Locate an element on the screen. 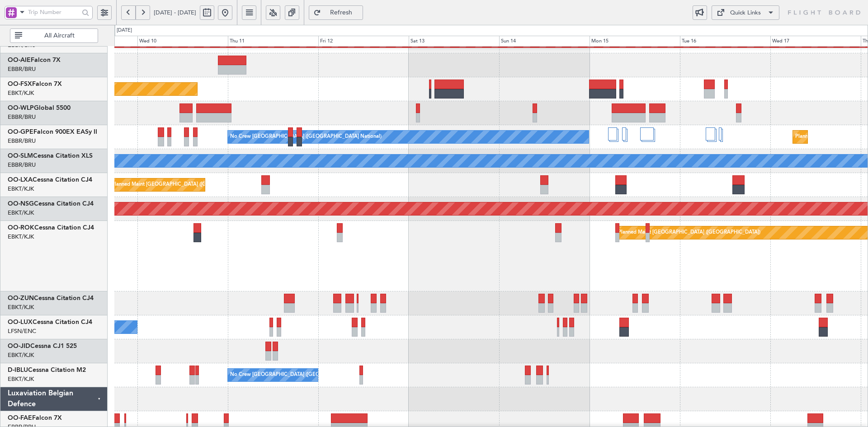 The width and height of the screenshot is (868, 427). a: OO-ROKCessna Citation CJ4 is located at coordinates (51, 227).